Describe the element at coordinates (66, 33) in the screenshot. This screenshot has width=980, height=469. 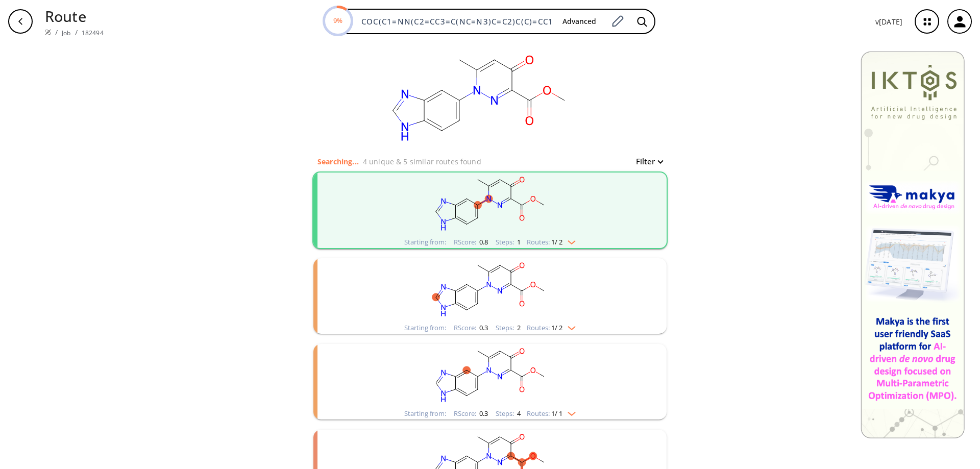
I see `a: Job` at that location.